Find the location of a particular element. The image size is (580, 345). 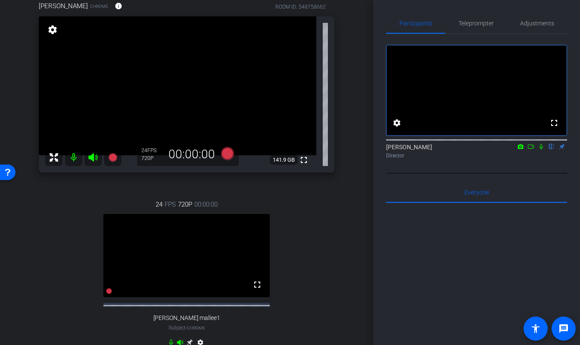

mat-icon: flip is located at coordinates (552, 146).